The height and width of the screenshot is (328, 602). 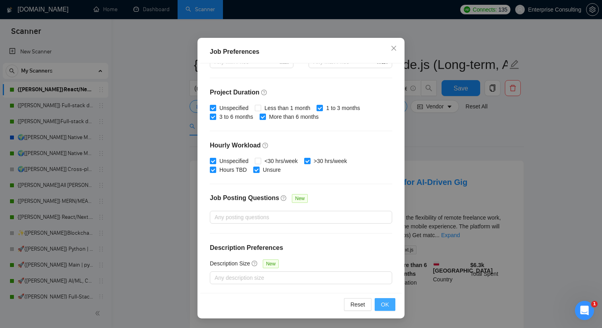 I want to click on span: Less than 1 month, so click(x=287, y=108).